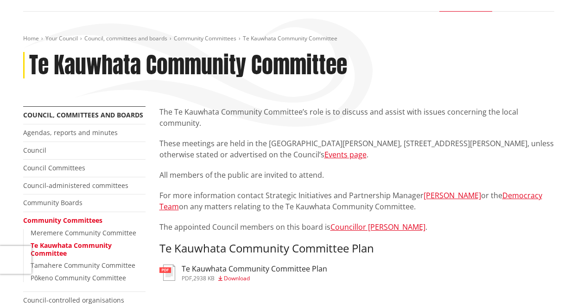  What do you see at coordinates (54, 167) in the screenshot?
I see `a: Council Committees` at bounding box center [54, 167].